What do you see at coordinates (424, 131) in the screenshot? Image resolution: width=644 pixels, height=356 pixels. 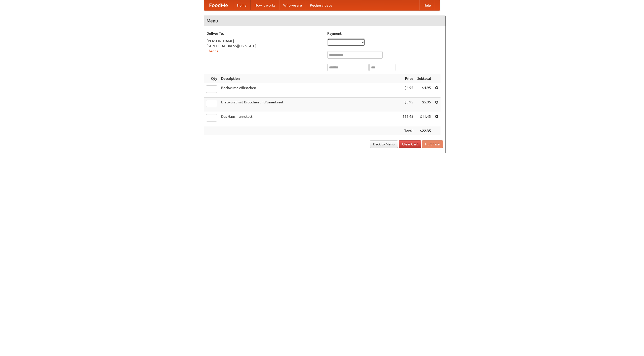 I see `th: $22.35` at bounding box center [424, 131].